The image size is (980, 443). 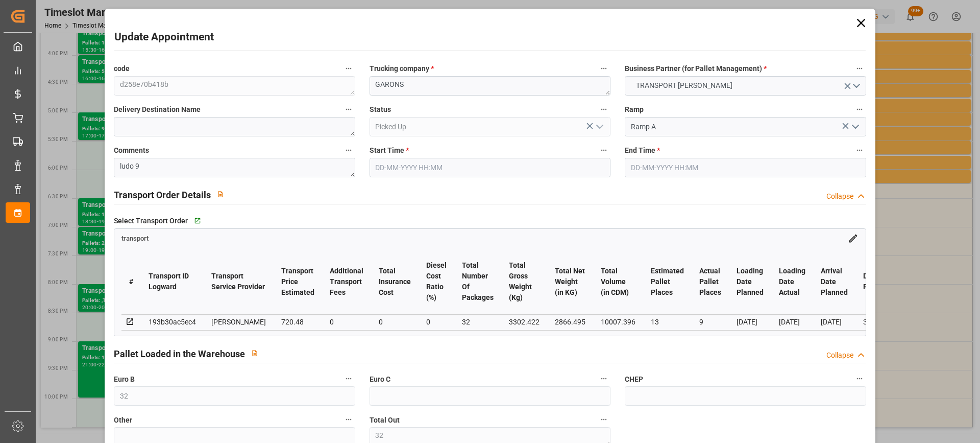 What do you see at coordinates (298, 322) in the screenshot?
I see `div: 720.48` at bounding box center [298, 322].